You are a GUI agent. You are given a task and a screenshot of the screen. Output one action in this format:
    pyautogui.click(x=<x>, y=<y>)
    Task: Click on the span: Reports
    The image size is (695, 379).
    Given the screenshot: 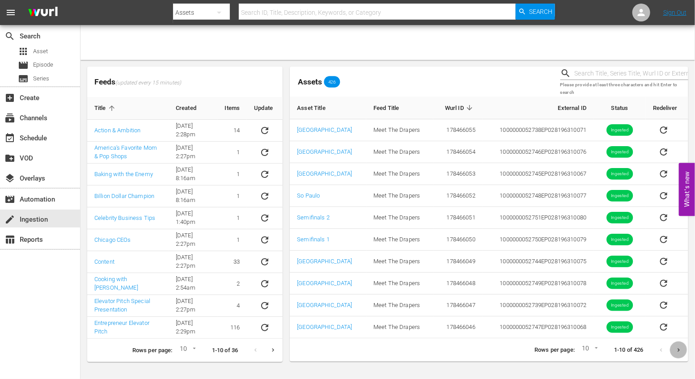 What is the action you would take?
    pyautogui.click(x=10, y=240)
    